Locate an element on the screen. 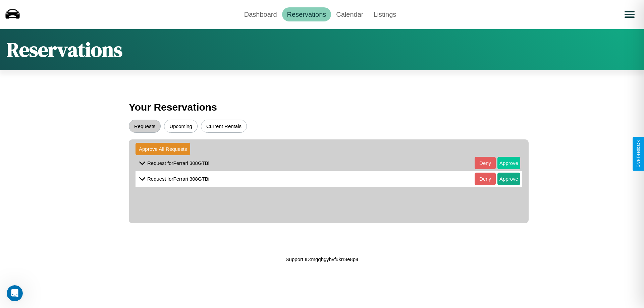 This screenshot has height=308, width=644. div: Give Feedback is located at coordinates (638, 154).